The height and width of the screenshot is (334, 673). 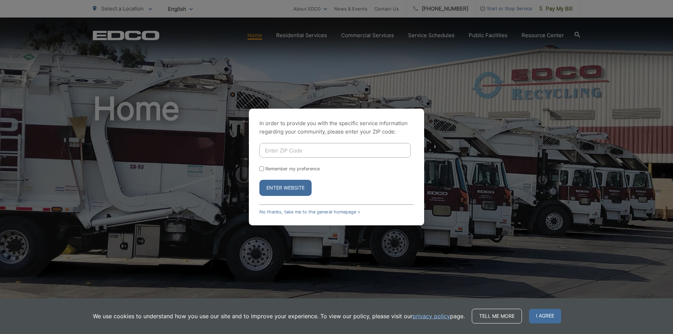 What do you see at coordinates (545, 316) in the screenshot?
I see `span: I agree` at bounding box center [545, 316].